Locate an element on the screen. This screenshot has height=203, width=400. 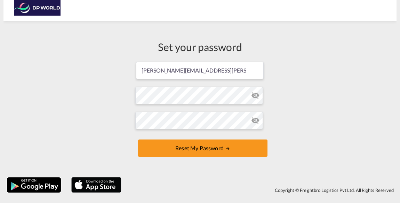
div: Set your password is located at coordinates (200, 47).